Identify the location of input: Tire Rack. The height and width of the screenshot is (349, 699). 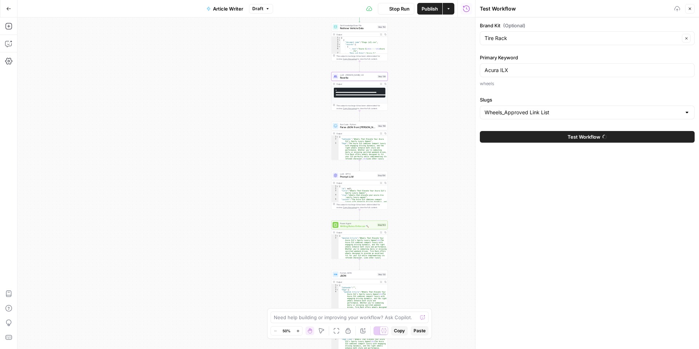
(582, 38).